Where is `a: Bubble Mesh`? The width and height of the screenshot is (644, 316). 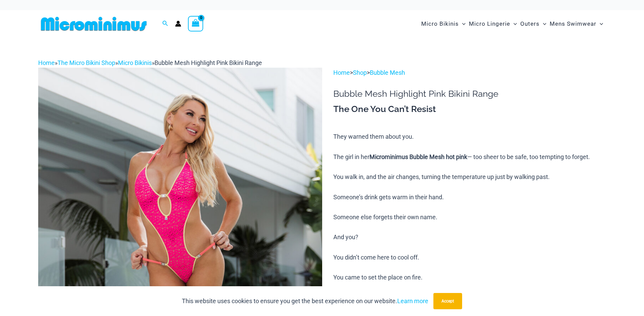
a: Bubble Mesh is located at coordinates (387, 73).